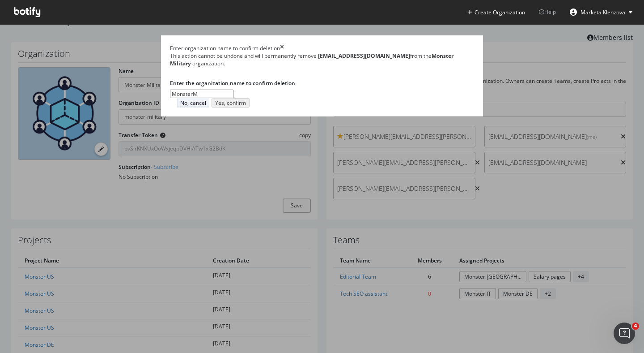  Describe the element at coordinates (636, 326) in the screenshot. I see `span: 4` at that location.